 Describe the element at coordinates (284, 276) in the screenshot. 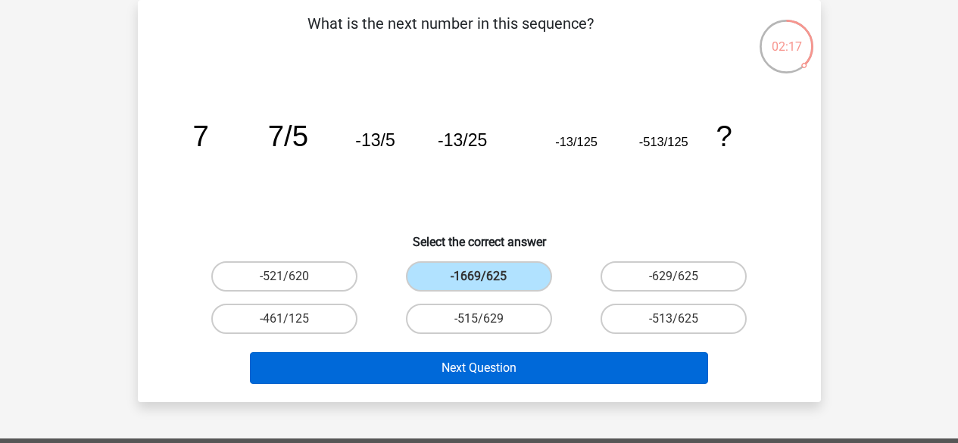

I see `label: -521/620` at that location.